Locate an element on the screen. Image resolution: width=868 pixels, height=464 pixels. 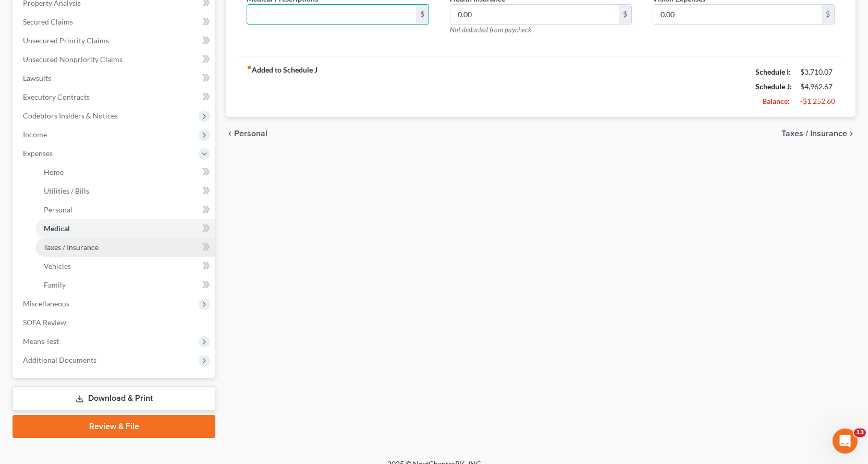
a: SOFA Review is located at coordinates (115, 322).